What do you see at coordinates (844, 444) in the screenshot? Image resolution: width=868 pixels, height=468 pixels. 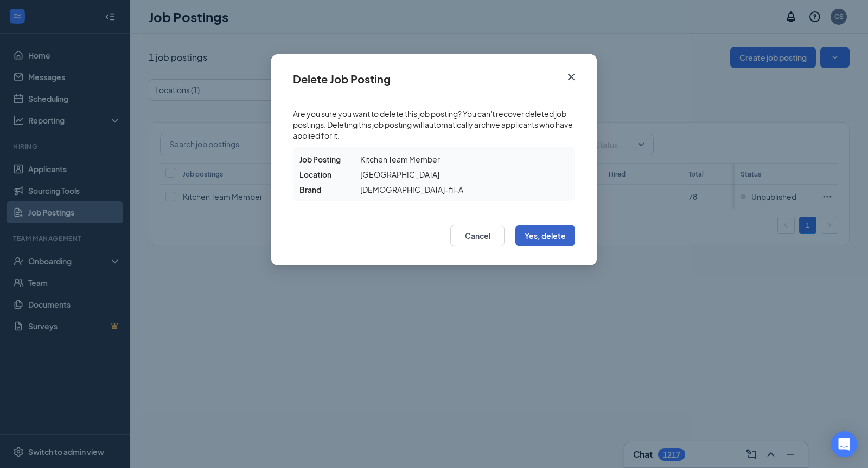 I see `div: Open Intercom Messenger` at bounding box center [844, 444].